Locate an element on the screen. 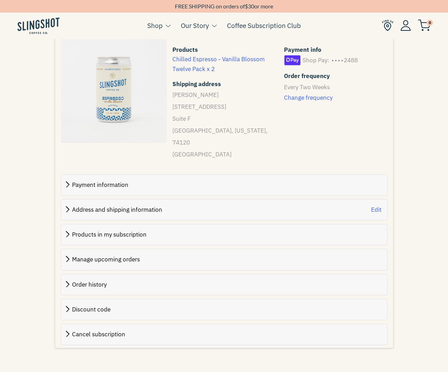 The image size is (448, 372). span: Products is located at coordinates (222, 50).